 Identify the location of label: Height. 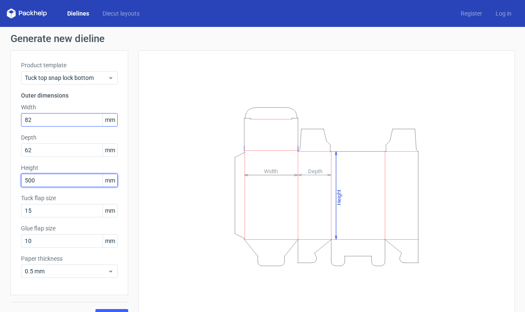
(69, 168).